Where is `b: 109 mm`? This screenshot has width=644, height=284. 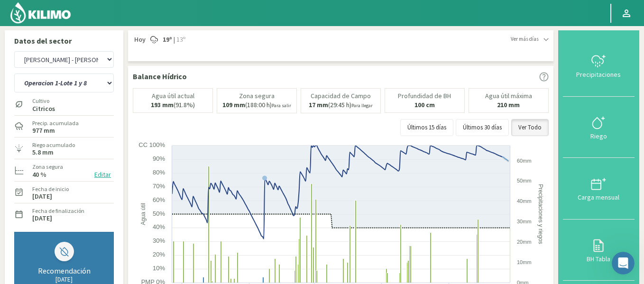
b: 109 mm is located at coordinates (234, 104).